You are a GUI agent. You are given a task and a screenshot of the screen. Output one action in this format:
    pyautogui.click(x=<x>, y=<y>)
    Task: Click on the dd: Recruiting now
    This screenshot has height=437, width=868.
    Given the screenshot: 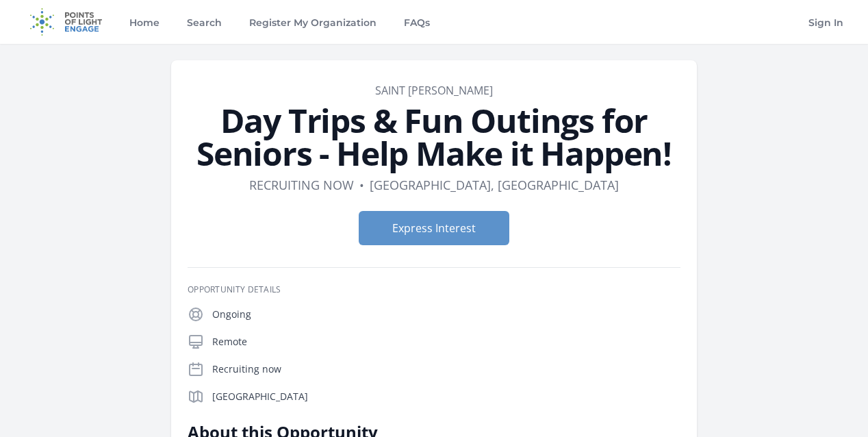 What is the action you would take?
    pyautogui.click(x=301, y=185)
    